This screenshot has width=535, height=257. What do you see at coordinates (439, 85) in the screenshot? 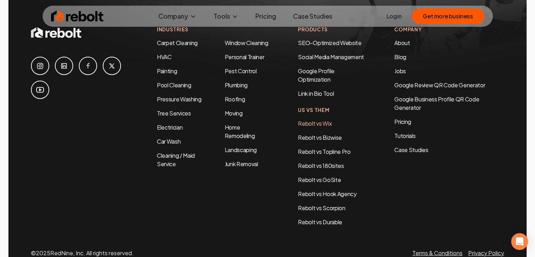
I see `a: Google Review QR Code Generator` at bounding box center [439, 85].